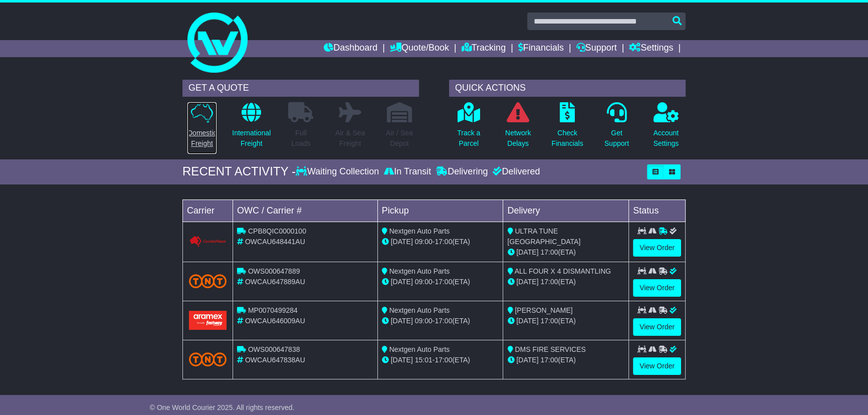 The width and height of the screenshot is (868, 415). What do you see at coordinates (207, 320) in the screenshot?
I see `img: Aramex.png` at bounding box center [207, 320].